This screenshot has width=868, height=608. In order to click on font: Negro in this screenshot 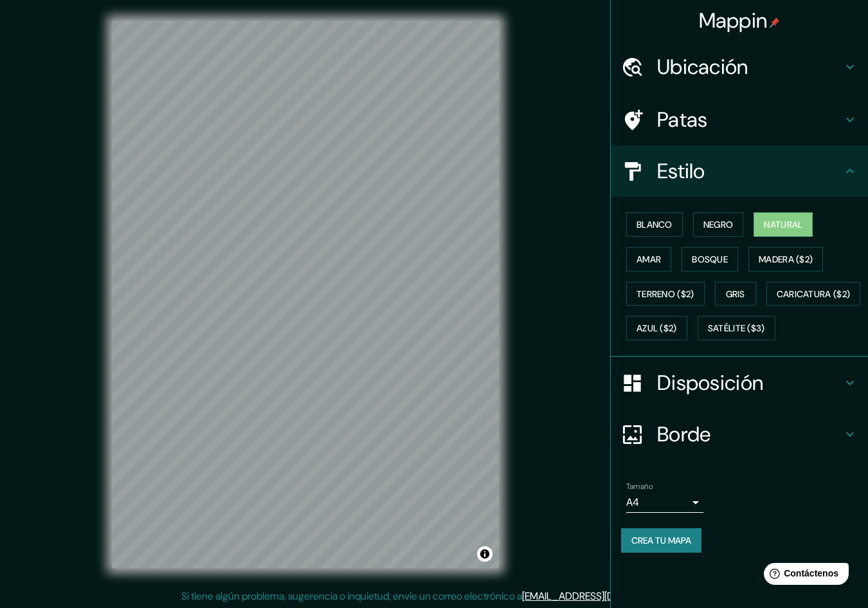, I will do `click(718, 224)`.